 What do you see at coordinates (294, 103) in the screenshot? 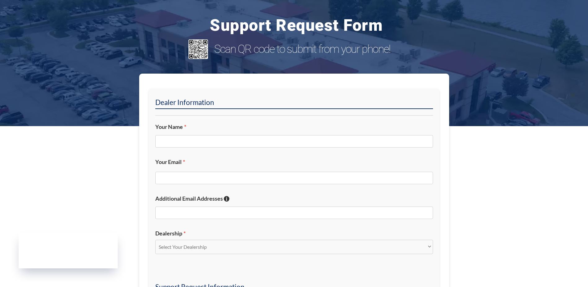
I see `h2: Dealer Information` at bounding box center [294, 103].